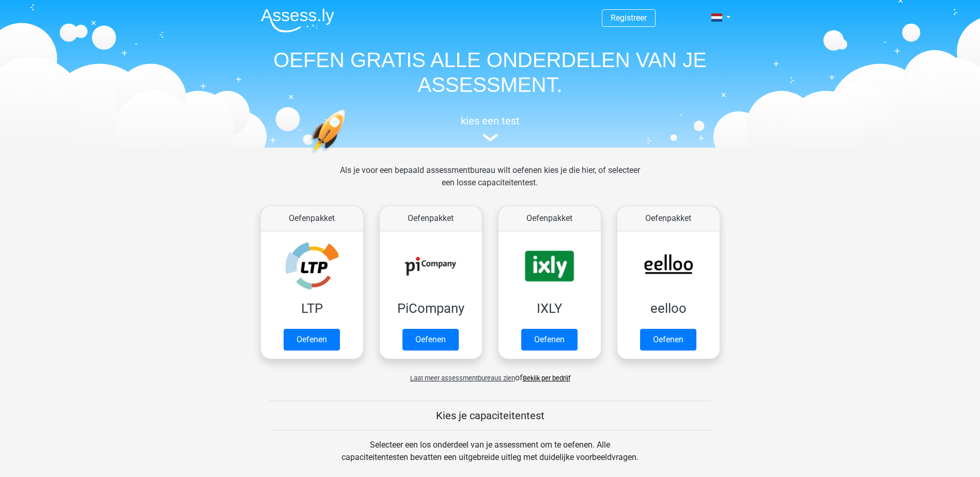 The height and width of the screenshot is (477, 980). What do you see at coordinates (490, 416) in the screenshot?
I see `h5: Kies je capaciteitentest` at bounding box center [490, 416].